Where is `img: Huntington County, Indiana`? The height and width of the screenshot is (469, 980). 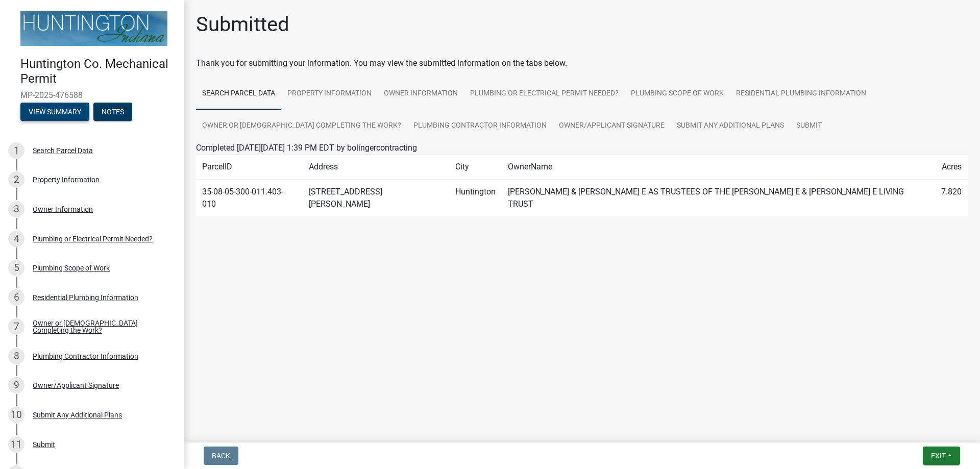
img: Huntington County, Indiana is located at coordinates (94, 28).